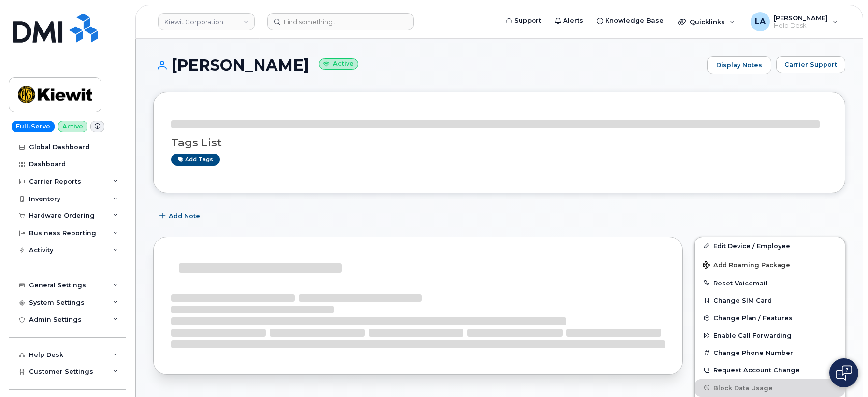 This screenshot has height=397, width=868. What do you see at coordinates (500, 143) in the screenshot?
I see `h3: Tags List` at bounding box center [500, 143].